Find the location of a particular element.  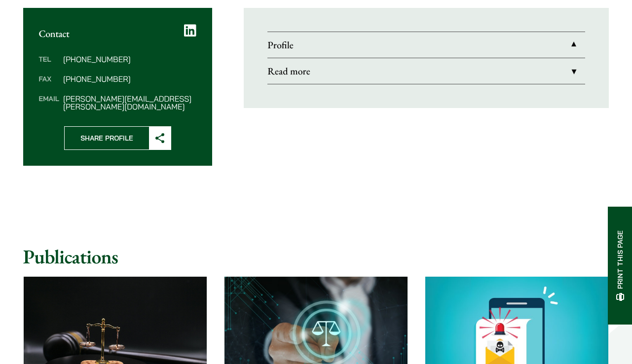

h2: Contact is located at coordinates (118, 33).